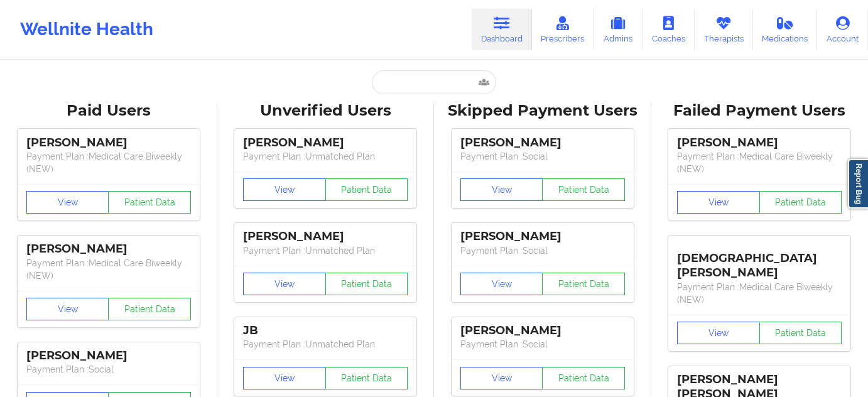  I want to click on a: Admins, so click(618, 30).